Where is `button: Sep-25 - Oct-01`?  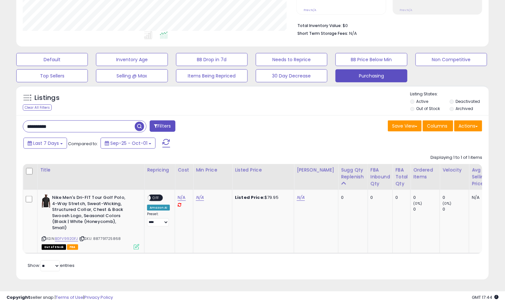 button: Sep-25 - Oct-01 is located at coordinates (128, 143).